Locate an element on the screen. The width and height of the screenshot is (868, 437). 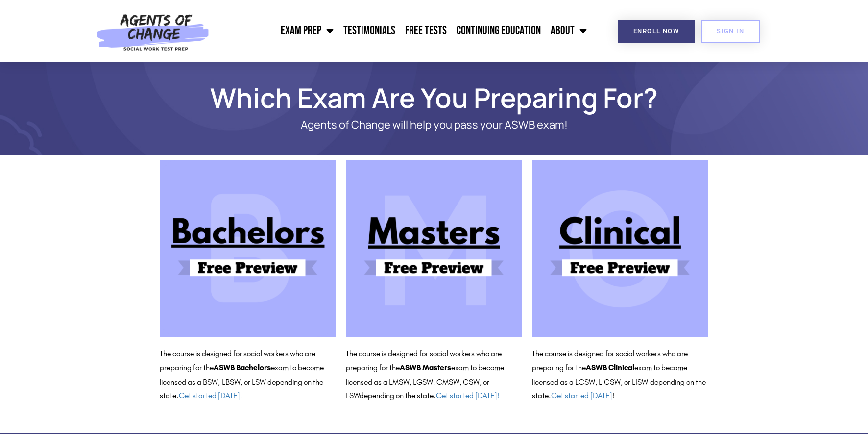
h1: Which Exam Are You Preparing For? is located at coordinates (434, 97).